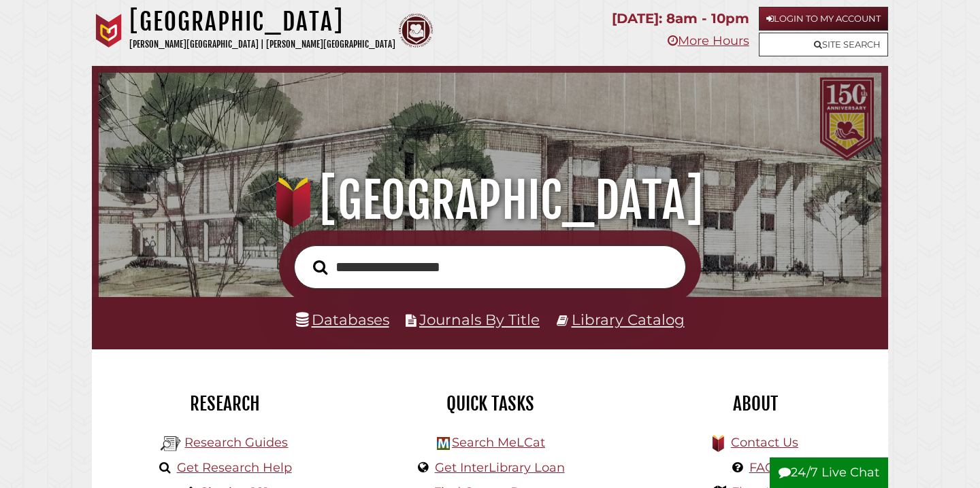 The height and width of the screenshot is (488, 980). Describe the element at coordinates (764, 442) in the screenshot. I see `a: Contact Us` at that location.